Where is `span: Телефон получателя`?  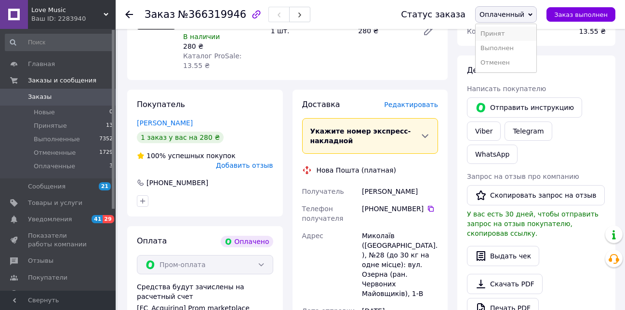 span: Телефон получателя is located at coordinates (323, 213).